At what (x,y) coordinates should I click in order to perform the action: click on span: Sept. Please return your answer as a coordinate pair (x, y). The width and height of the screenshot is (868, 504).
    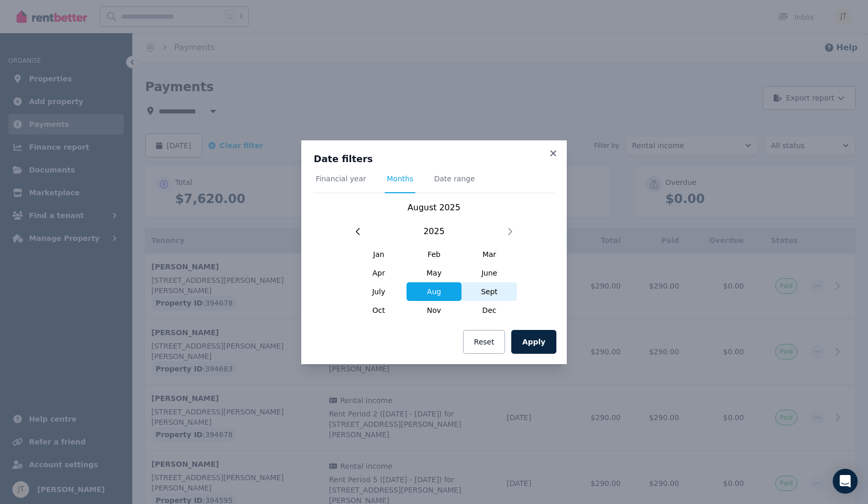
    Looking at the image, I should click on (489, 292).